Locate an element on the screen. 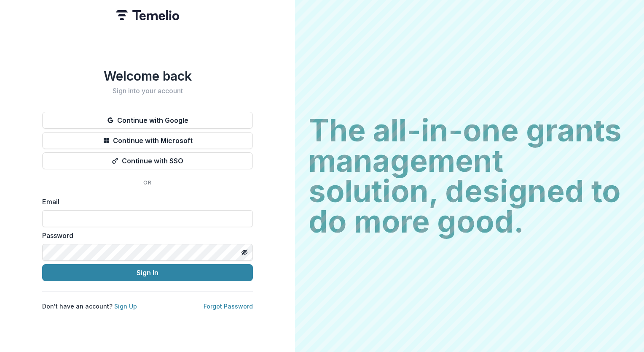 The height and width of the screenshot is (352, 644). label: Password is located at coordinates (145, 235).